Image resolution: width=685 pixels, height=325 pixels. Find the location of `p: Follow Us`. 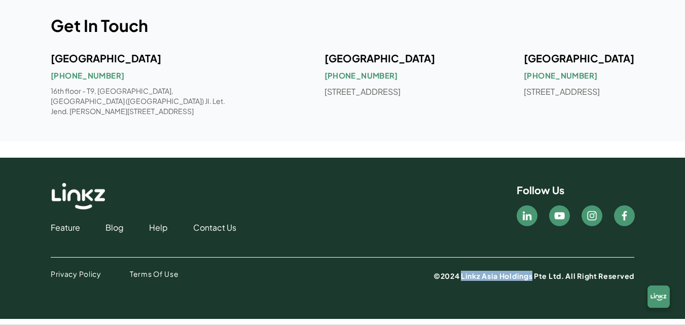

p: Follow Us is located at coordinates (541, 190).